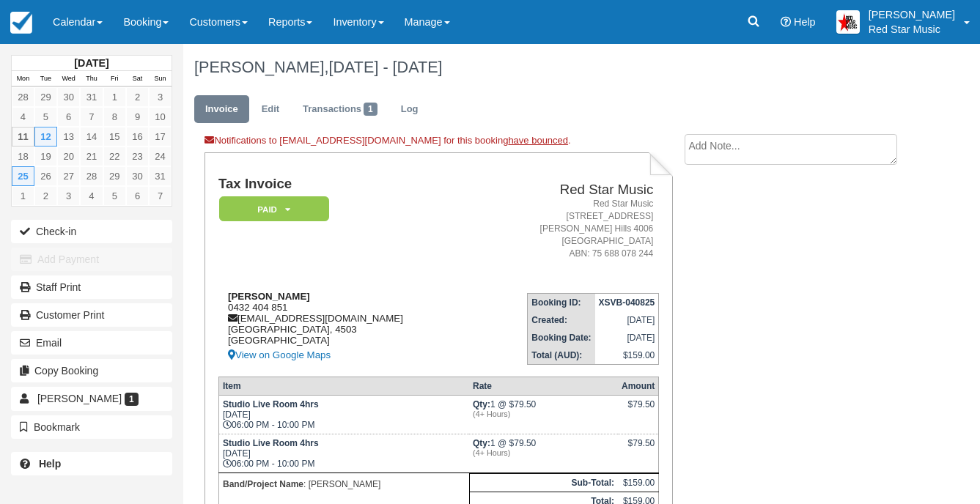  I want to click on th: Booking ID:, so click(562, 302).